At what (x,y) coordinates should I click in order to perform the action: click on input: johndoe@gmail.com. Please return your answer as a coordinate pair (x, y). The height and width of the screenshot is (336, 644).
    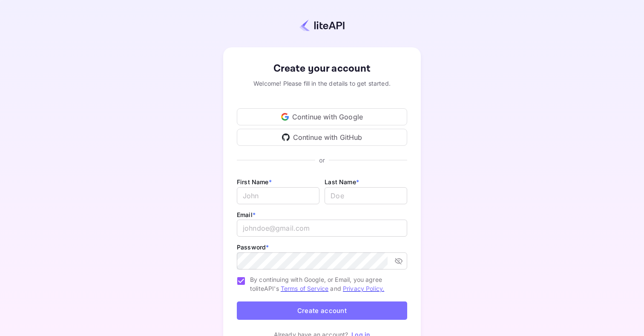
    Looking at the image, I should click on (322, 228).